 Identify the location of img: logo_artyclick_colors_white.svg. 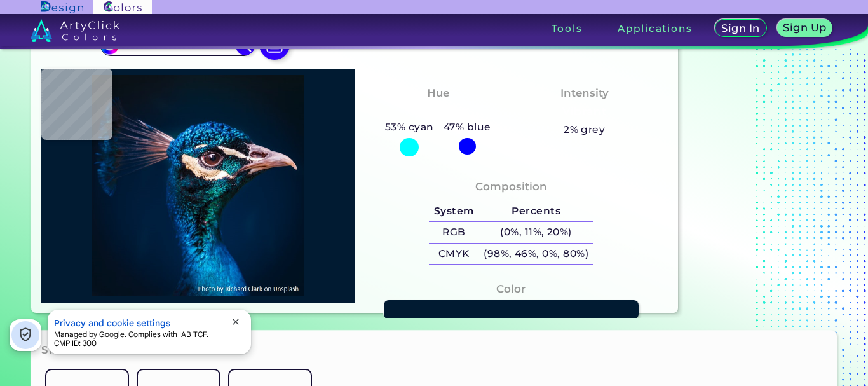
(75, 30).